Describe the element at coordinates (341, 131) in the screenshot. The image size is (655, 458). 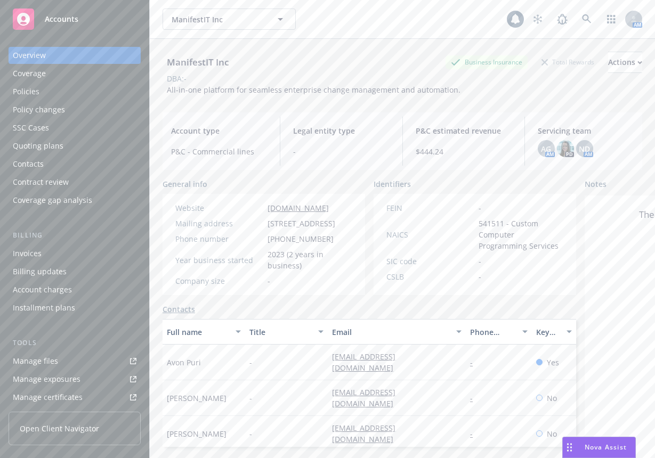
I see `span: Legal entity type` at that location.